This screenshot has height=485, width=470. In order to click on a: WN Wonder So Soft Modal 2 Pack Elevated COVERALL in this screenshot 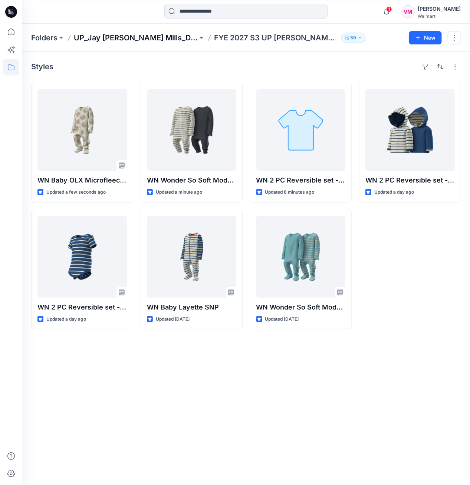, I will do `click(191, 130)`.